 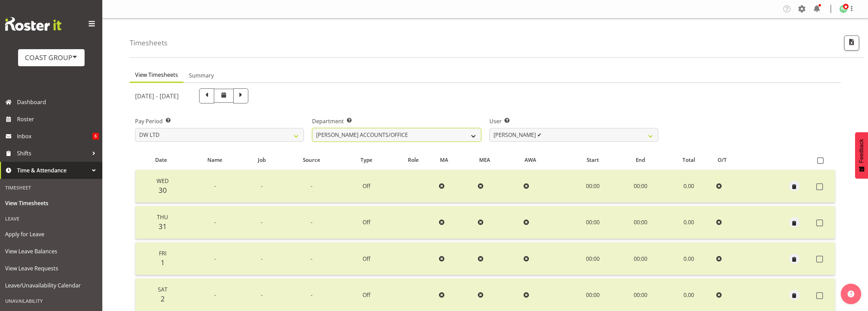 What do you see at coordinates (51, 58) in the screenshot?
I see `div: COAST GROUP` at bounding box center [51, 58].